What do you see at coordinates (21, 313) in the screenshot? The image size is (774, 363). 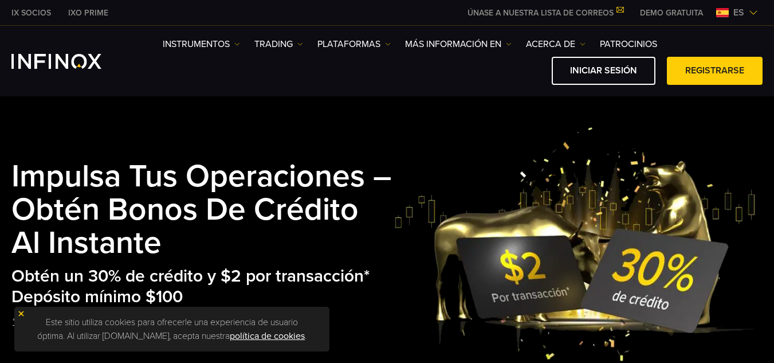 I see `img: yellow close icon` at bounding box center [21, 313].